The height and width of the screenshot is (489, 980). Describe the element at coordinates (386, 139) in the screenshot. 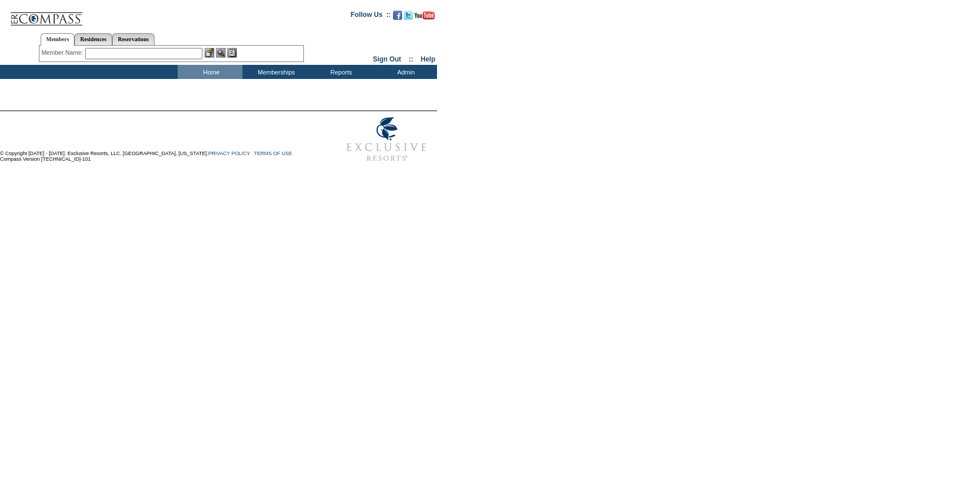

I see `img: Exclusive Resorts` at that location.